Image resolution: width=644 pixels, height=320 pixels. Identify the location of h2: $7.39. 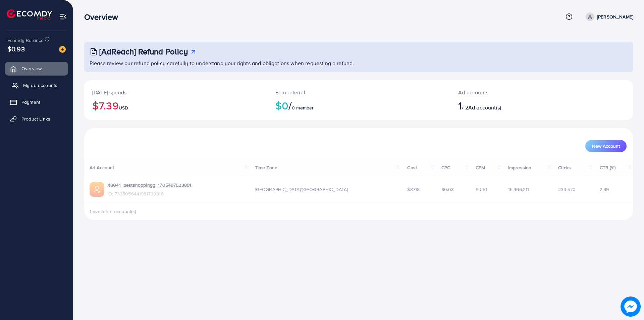
(176, 105).